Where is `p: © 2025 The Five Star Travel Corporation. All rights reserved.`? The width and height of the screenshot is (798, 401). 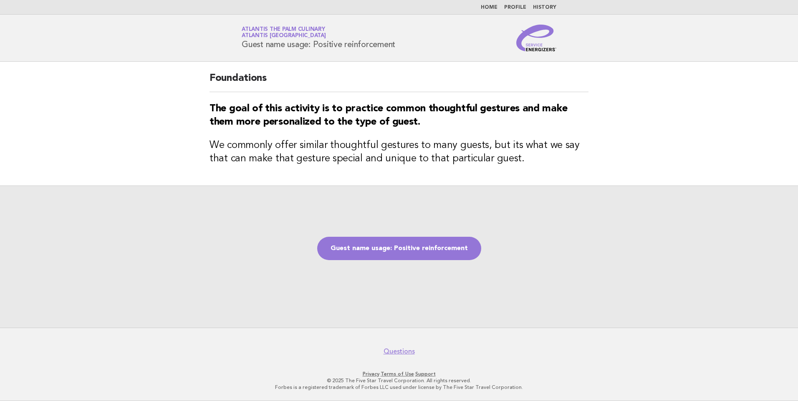
p: © 2025 The Five Star Travel Corporation. All rights reserved. is located at coordinates (399, 381).